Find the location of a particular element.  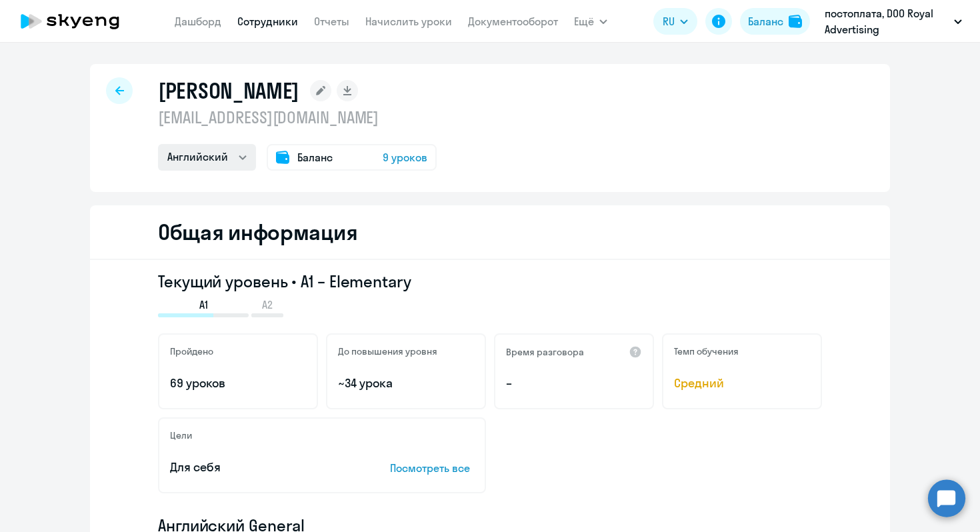

img: balance is located at coordinates (795, 22).